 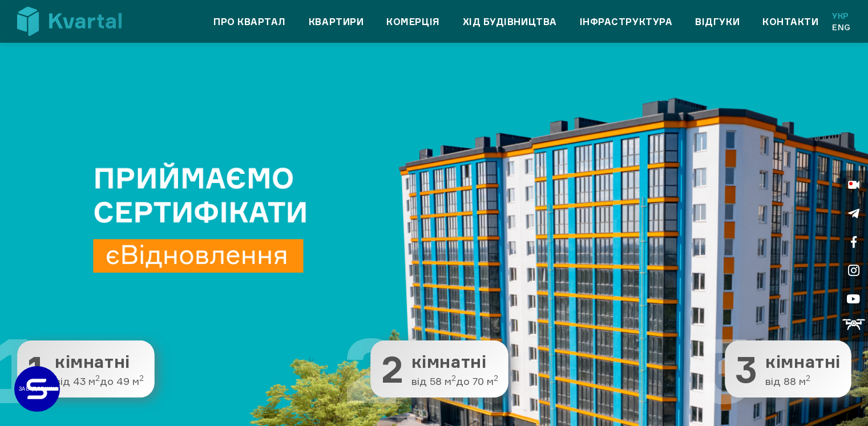 I want to click on span: від 88 м, so click(x=803, y=381).